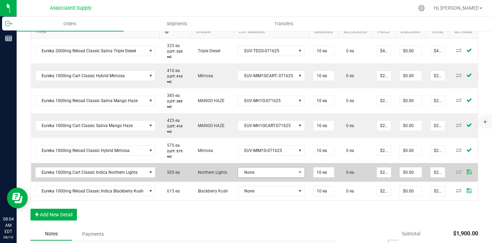  I want to click on span: EUV-MH1G-071625, so click(267, 101).